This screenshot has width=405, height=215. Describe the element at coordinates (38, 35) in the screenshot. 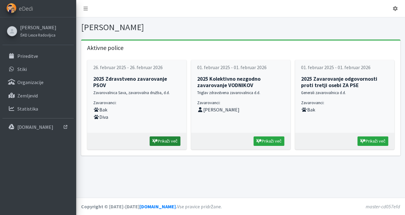

I see `small: ŠKD Lesce Radovljica` at that location.